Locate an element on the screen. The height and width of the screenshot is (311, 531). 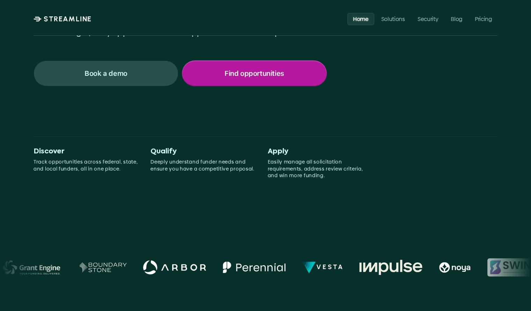
p: Discover is located at coordinates (86, 152).